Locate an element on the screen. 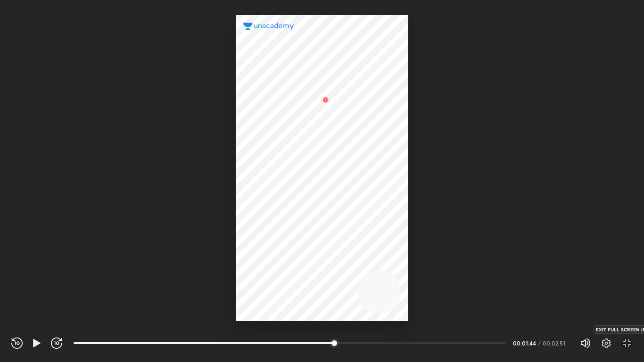 The width and height of the screenshot is (644, 362). div: 00:02:51 is located at coordinates (556, 343).